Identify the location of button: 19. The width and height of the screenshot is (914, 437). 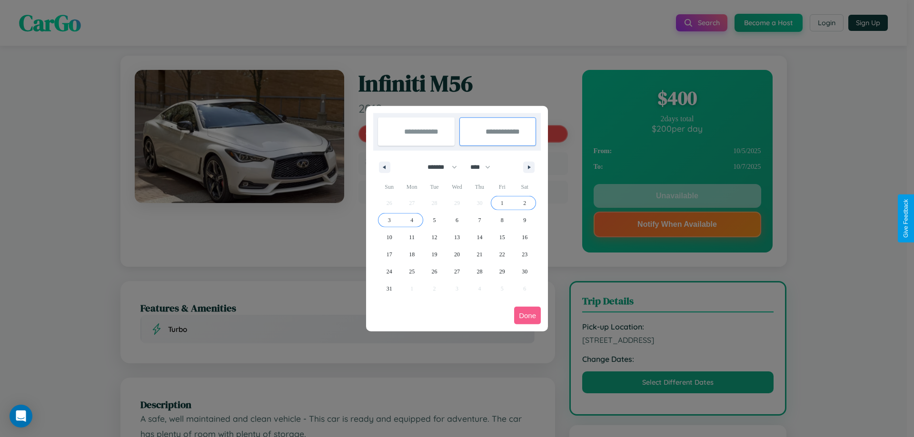
(434, 255).